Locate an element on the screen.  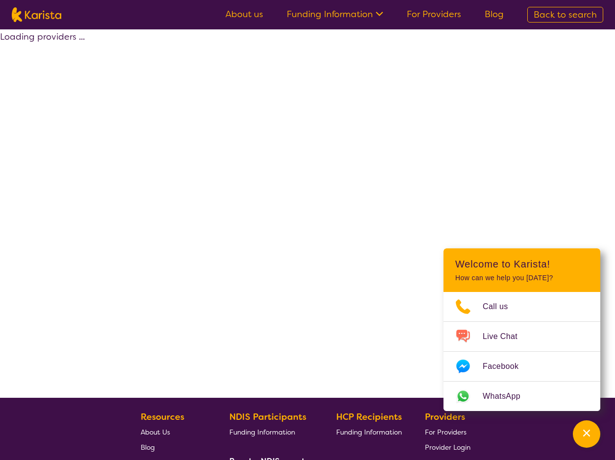
a: Web link opens in a new tab. is located at coordinates (522, 396).